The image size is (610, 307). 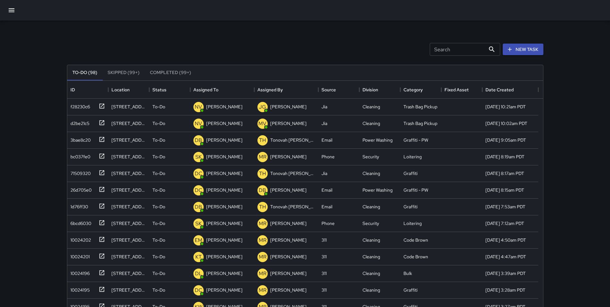 What do you see at coordinates (408, 273) in the screenshot?
I see `div: Bulk` at bounding box center [408, 273].